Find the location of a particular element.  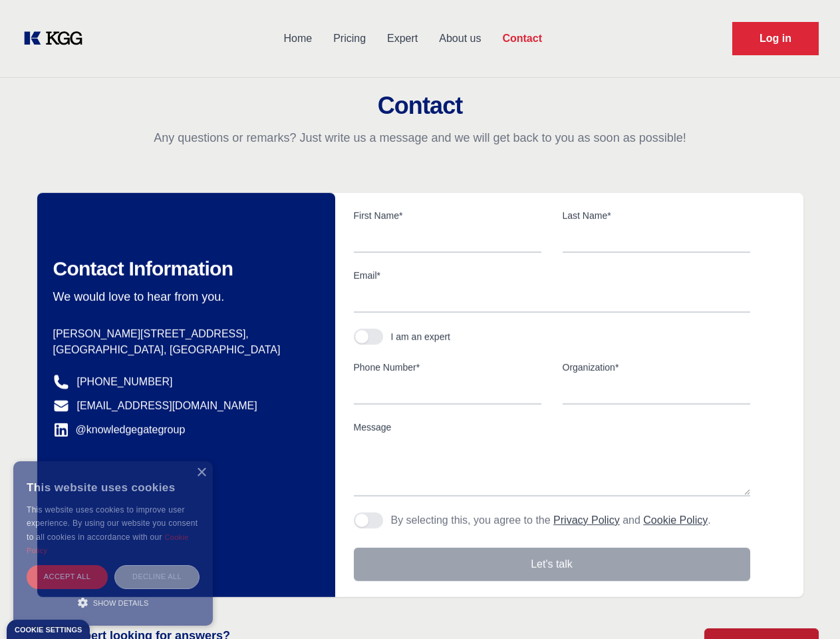

a: Request Demo is located at coordinates (776, 39).